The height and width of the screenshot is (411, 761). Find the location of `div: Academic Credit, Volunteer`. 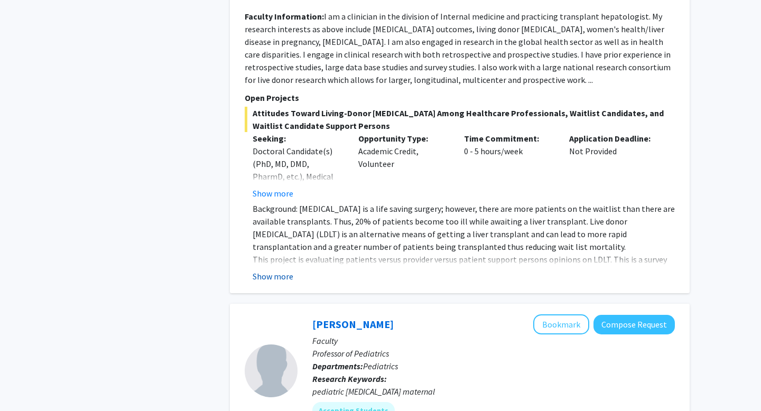

div: Academic Credit, Volunteer is located at coordinates (403, 166).